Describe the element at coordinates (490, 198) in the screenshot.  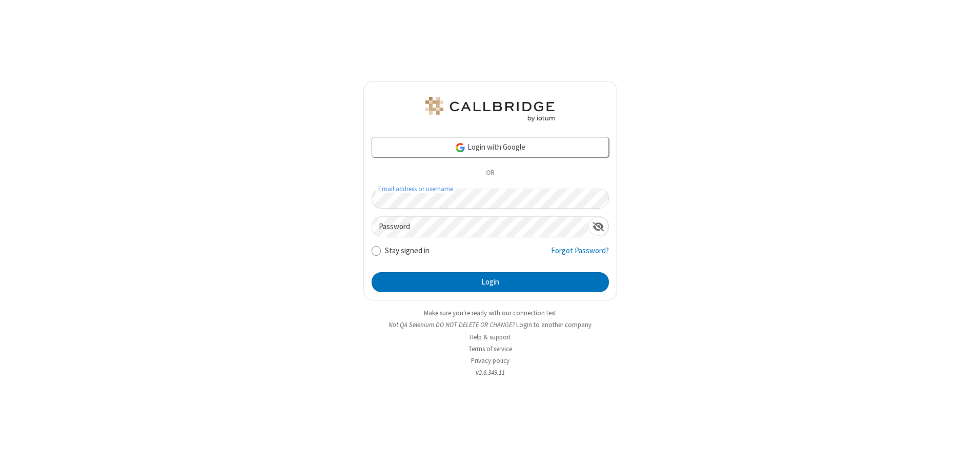
I see `input: Email address or username` at that location.